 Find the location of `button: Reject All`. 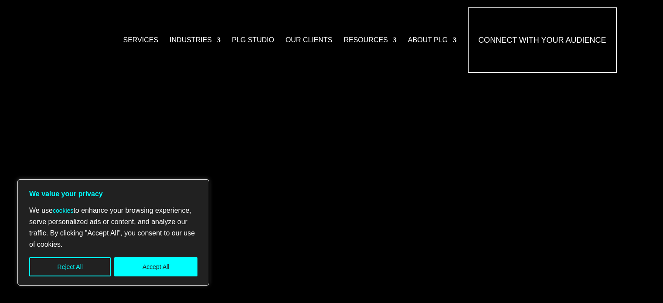

button: Reject All is located at coordinates (70, 267).